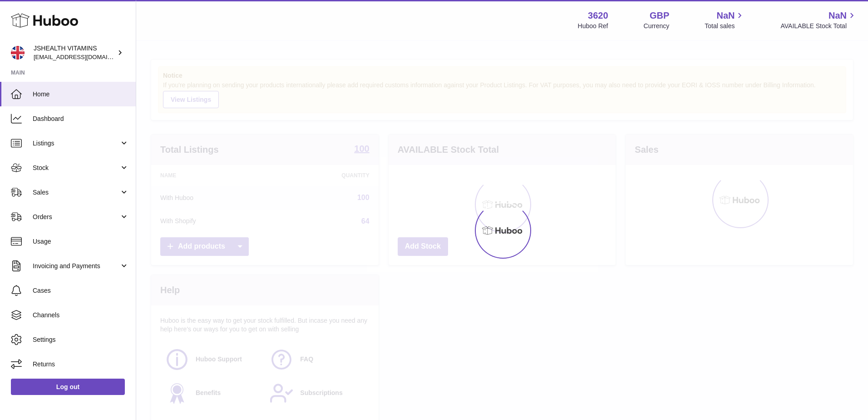 The width and height of the screenshot is (868, 420). What do you see at coordinates (81, 118) in the screenshot?
I see `span: Dashboard` at bounding box center [81, 118].